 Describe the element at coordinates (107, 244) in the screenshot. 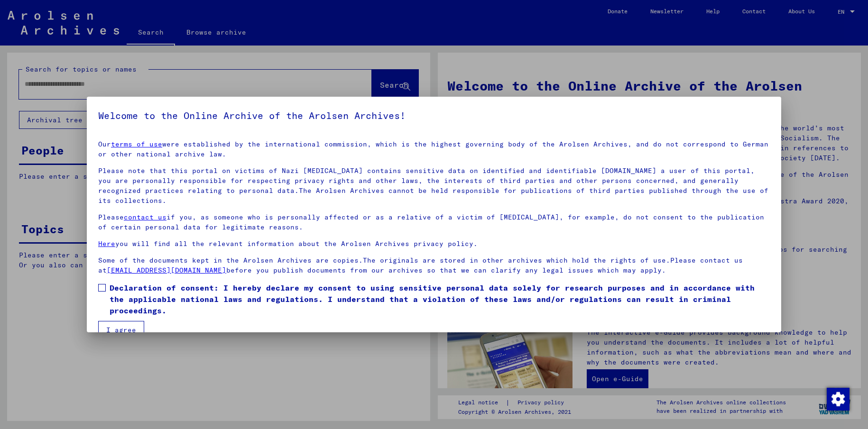

I see `a: Here` at that location.